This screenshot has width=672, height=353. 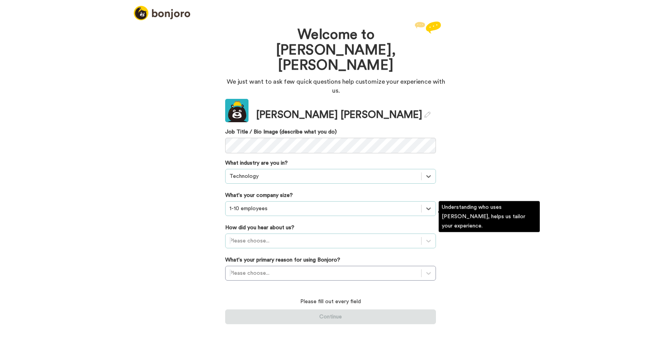 What do you see at coordinates (283, 260) in the screenshot?
I see `label: What's your primary reason for using Bonjoro?` at bounding box center [283, 260].